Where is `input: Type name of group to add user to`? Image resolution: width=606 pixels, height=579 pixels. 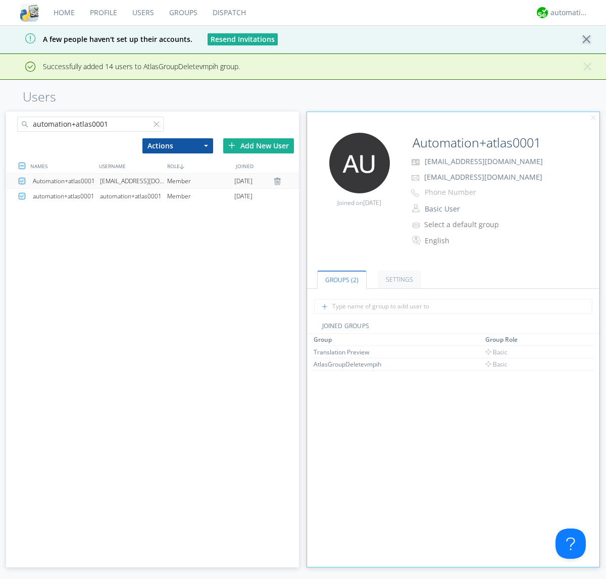 input: Type name of group to add user to is located at coordinates (453, 306).